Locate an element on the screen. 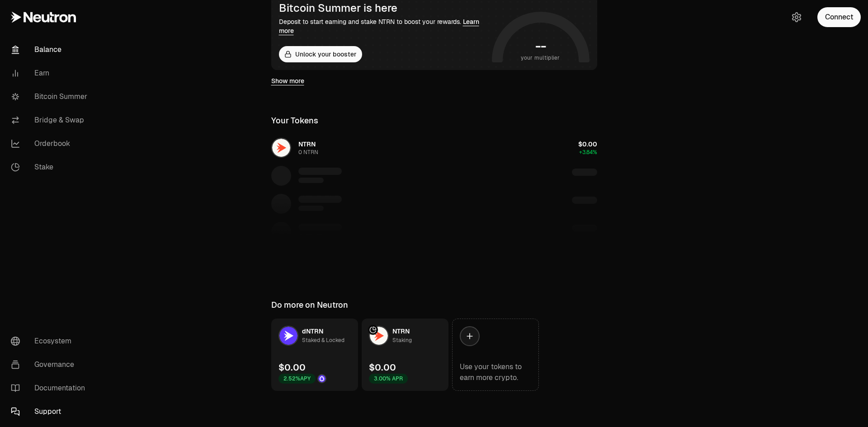 Image resolution: width=868 pixels, height=427 pixels. a: Earn is located at coordinates (51, 73).